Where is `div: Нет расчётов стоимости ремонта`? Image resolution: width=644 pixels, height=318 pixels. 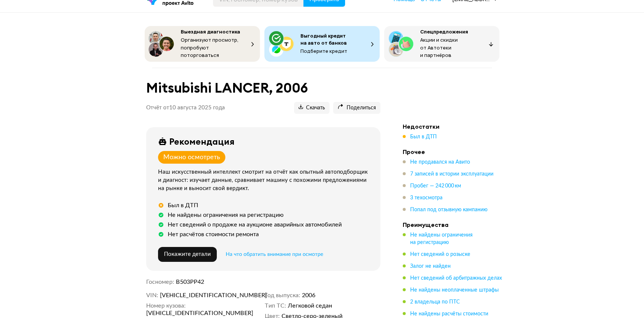 div: Нет расчётов стоимости ремонта is located at coordinates (213, 234).